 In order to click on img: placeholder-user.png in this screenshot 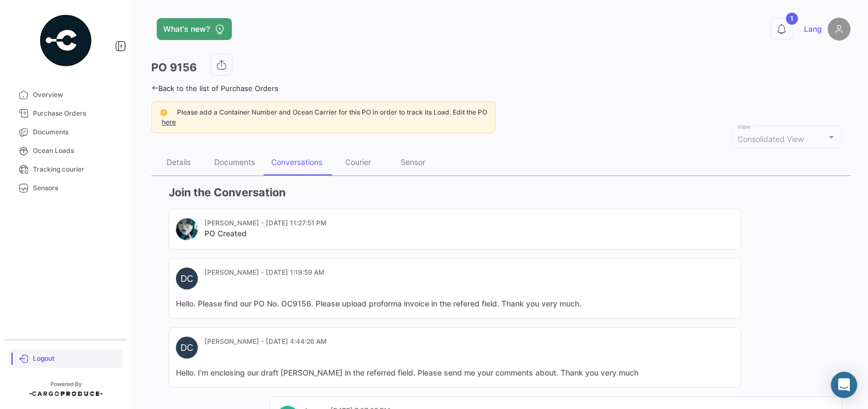, I will do `click(839, 29)`.